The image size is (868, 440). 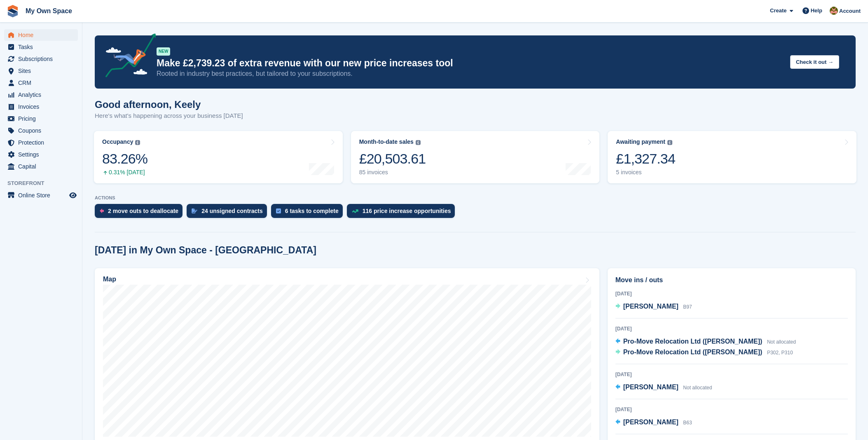 What do you see at coordinates (43, 83) in the screenshot?
I see `span: CRM` at bounding box center [43, 83].